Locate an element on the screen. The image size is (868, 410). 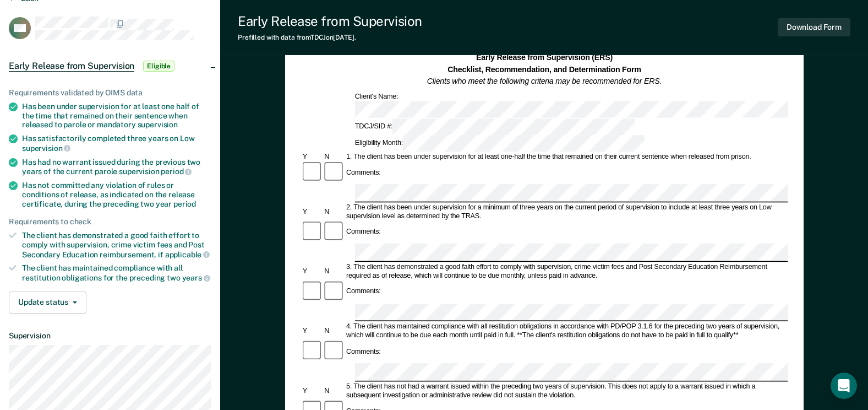
strong: Early Release from Supervision (ERS) is located at coordinates (544, 57).